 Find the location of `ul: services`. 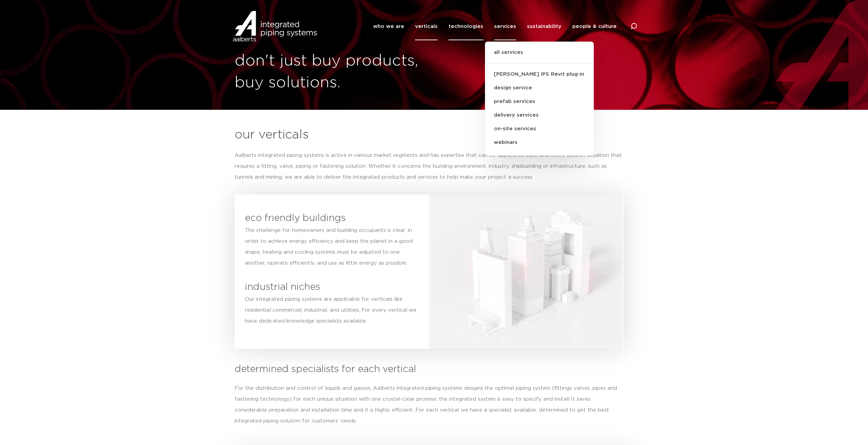

ul: services is located at coordinates (539, 98).